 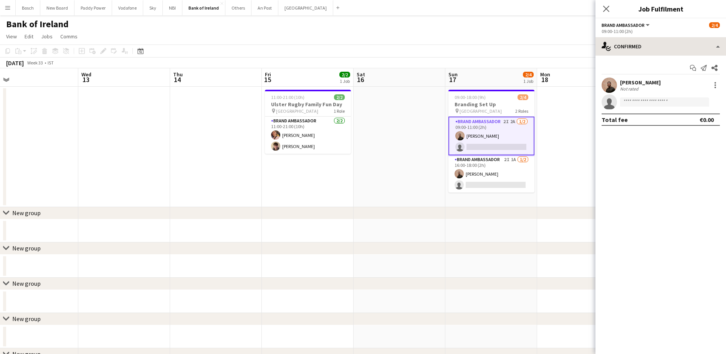 What do you see at coordinates (287, 97) in the screenshot?
I see `span: 11:00-21:00 (10h)` at bounding box center [287, 97].